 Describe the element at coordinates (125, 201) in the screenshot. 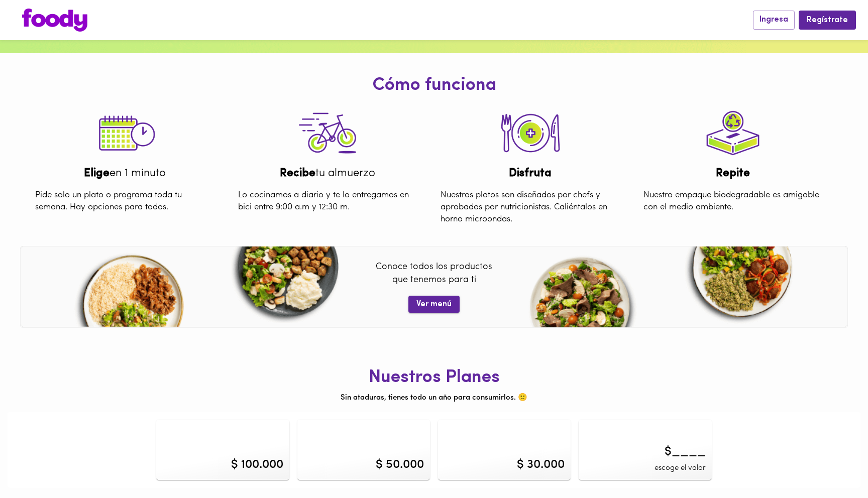

I see `div: Pide solo un plato o programa toda tu semana. Hay opciones para todos.` at that location.